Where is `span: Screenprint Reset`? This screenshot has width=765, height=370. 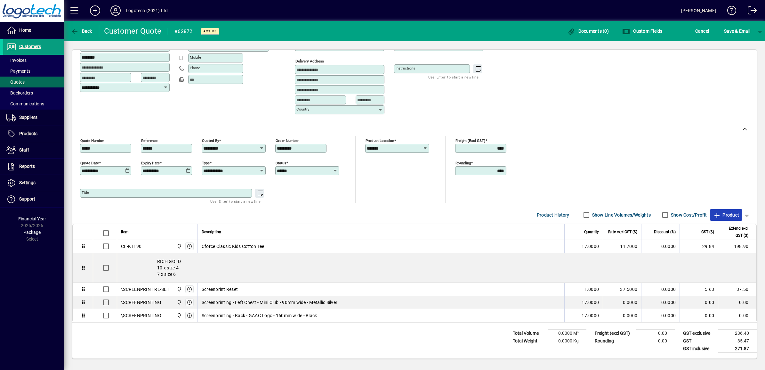 span: Screenprint Reset is located at coordinates (220, 289).